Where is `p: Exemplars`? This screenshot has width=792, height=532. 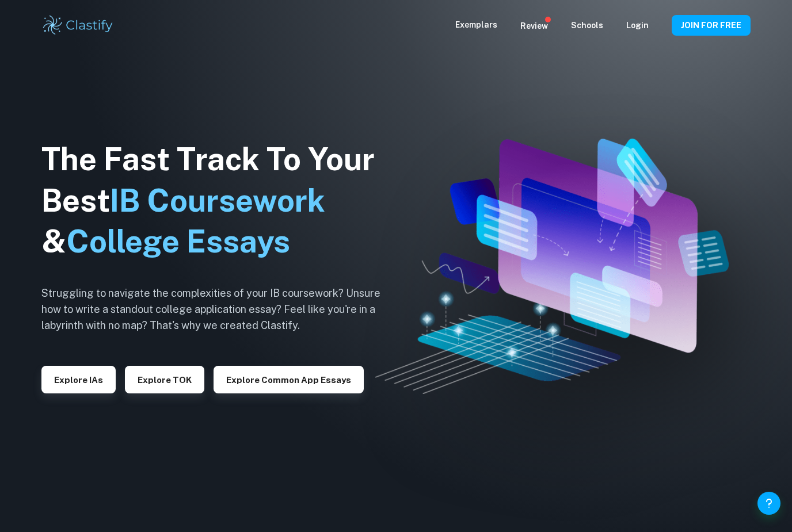
p: Exemplars is located at coordinates (476, 25).